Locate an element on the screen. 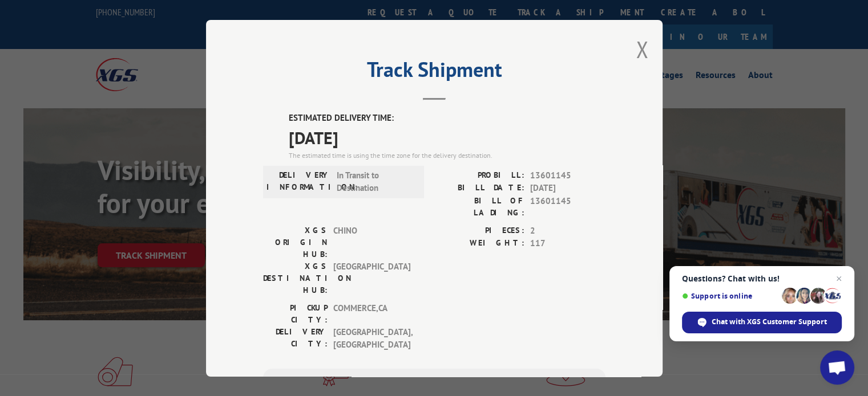  span: Close chat is located at coordinates (838, 279).